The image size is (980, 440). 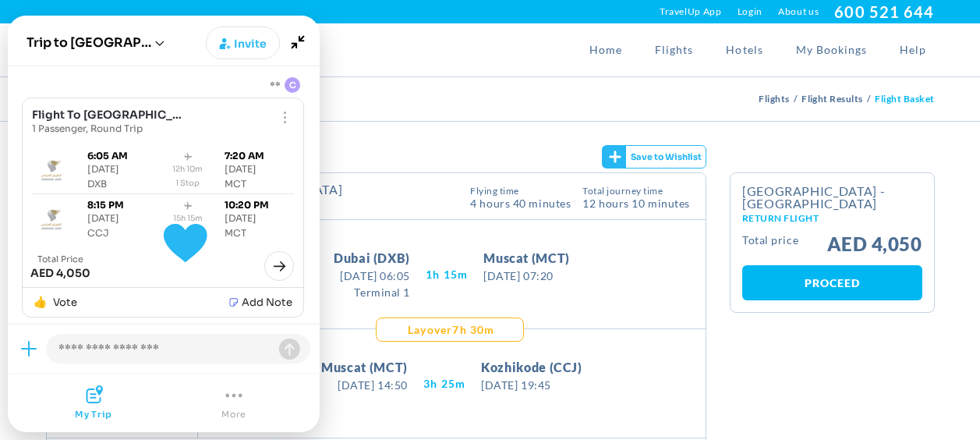 What do you see at coordinates (832, 218) in the screenshot?
I see `small: Return Flight` at bounding box center [832, 218].